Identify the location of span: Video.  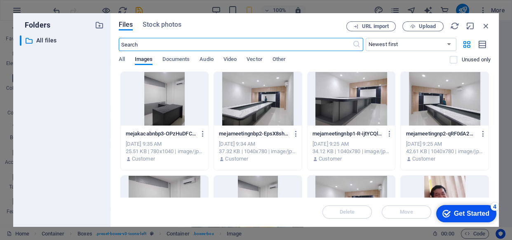
(230, 60).